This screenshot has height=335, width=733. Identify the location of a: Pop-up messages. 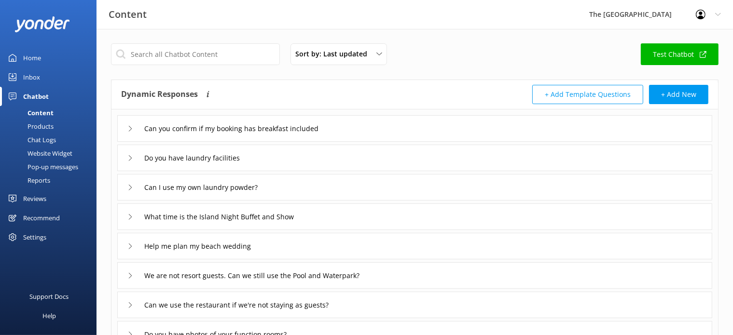
(51, 167).